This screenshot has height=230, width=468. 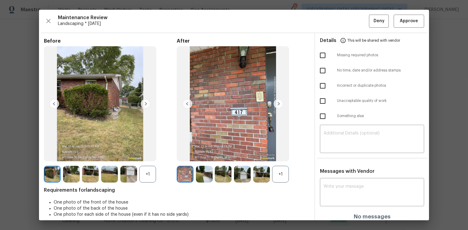 What do you see at coordinates (381, 116) in the screenshot?
I see `span: Something else` at bounding box center [381, 116].